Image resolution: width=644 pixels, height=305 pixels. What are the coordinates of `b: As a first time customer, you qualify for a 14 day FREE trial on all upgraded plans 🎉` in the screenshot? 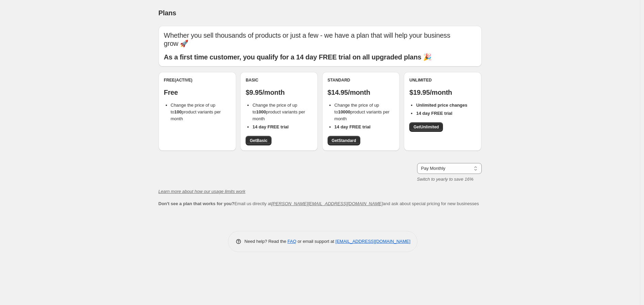 It's located at (298, 57).